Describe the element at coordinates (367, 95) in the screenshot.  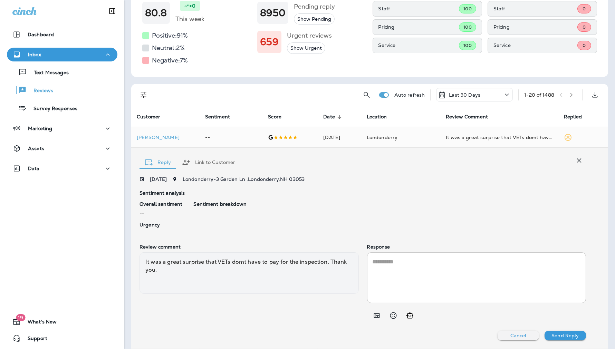
I see `button: Search Reviews` at that location.